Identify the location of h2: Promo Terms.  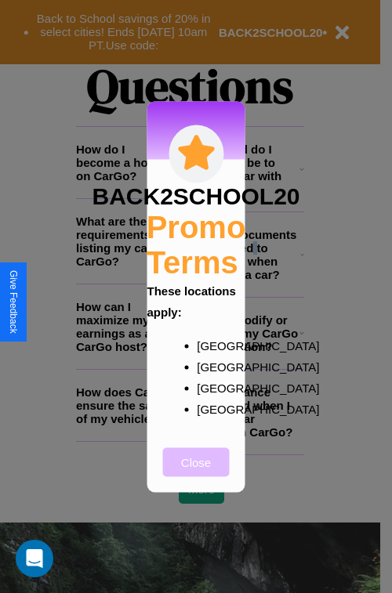
(196, 244).